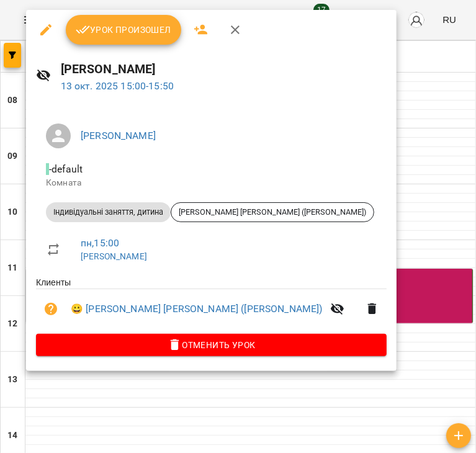  Describe the element at coordinates (100, 243) in the screenshot. I see `a: пн , 15:00` at that location.